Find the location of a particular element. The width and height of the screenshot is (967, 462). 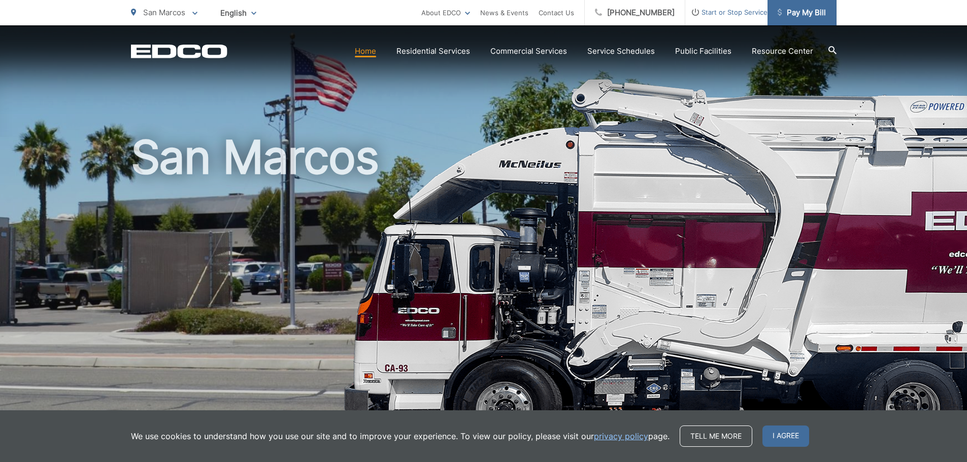

h1: San Marcos is located at coordinates (484, 292).